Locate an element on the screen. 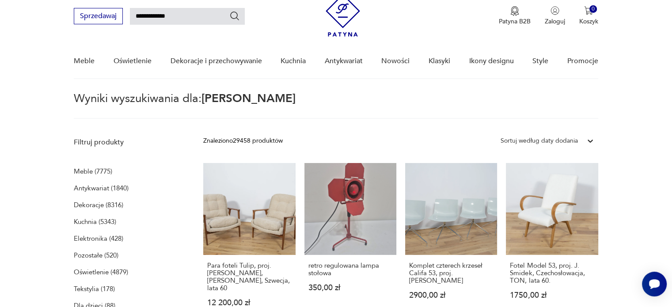 This screenshot has height=307, width=672. a: Kuchnia is located at coordinates (293, 61).